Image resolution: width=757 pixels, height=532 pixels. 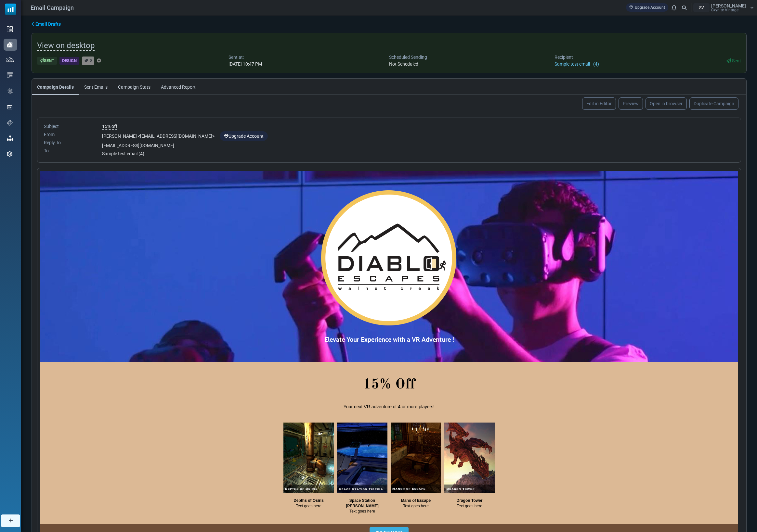 What do you see at coordinates (110, 127) in the screenshot?
I see `span: 15% off` at bounding box center [110, 127].